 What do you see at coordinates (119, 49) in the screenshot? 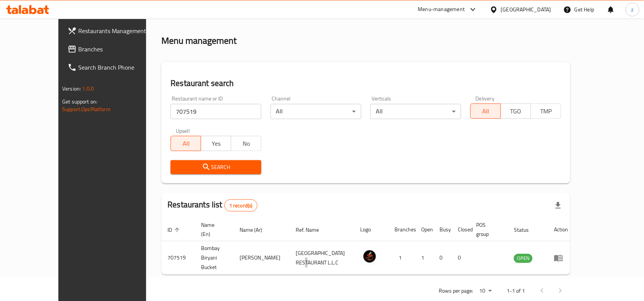
I see `span: Branches` at bounding box center [119, 49].